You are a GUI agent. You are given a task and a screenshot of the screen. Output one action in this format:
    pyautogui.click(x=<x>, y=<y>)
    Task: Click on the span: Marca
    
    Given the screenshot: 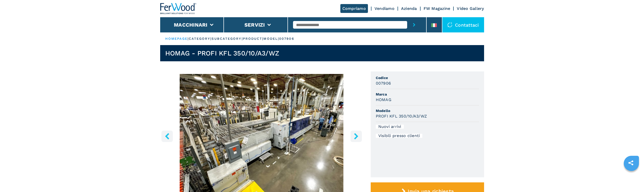 What is the action you would take?
    pyautogui.click(x=427, y=94)
    